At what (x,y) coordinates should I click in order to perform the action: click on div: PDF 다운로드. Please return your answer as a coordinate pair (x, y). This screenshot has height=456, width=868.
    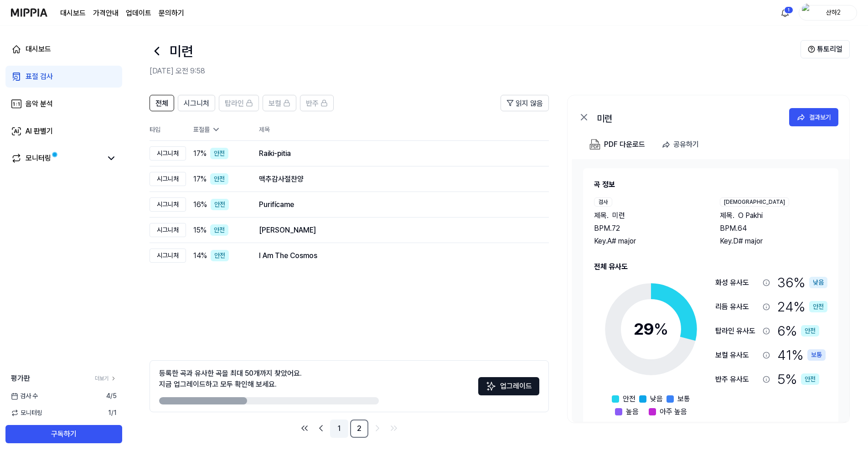
    Looking at the image, I should click on (624, 145).